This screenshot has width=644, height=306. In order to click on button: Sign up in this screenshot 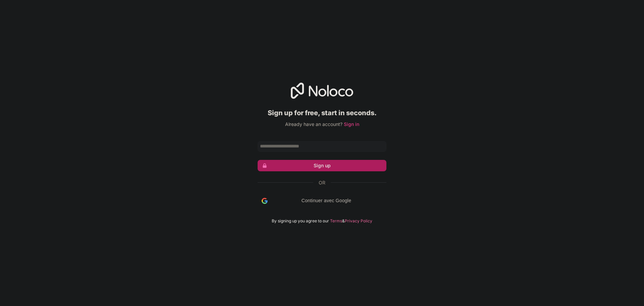, I will do `click(322, 165)`.